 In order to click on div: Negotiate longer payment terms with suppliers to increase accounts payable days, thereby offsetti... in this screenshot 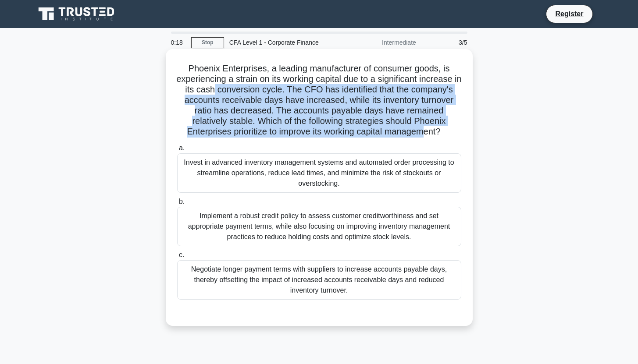, I will do `click(319, 280)`.